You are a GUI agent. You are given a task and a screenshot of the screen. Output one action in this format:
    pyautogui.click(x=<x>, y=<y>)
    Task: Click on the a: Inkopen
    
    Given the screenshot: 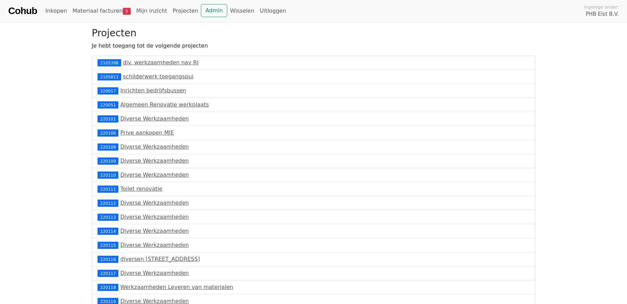 What is the action you would take?
    pyautogui.click(x=56, y=11)
    